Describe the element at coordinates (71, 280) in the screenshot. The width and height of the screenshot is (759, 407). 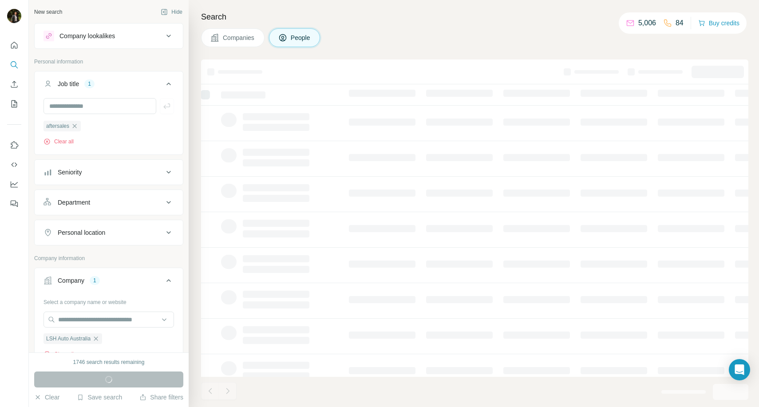
I see `div: Company` at that location.